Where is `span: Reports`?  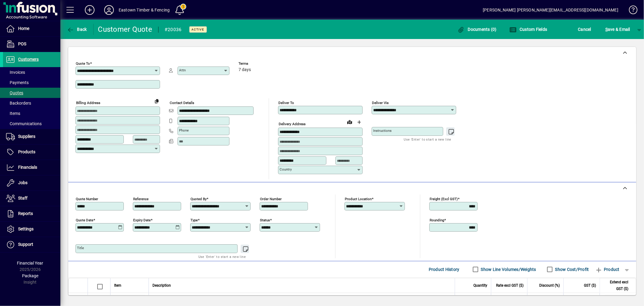 span: Reports is located at coordinates (26, 213).